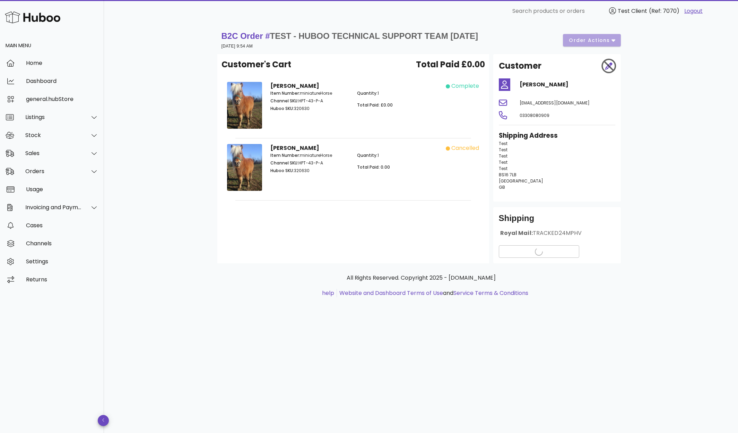 The height and width of the screenshot is (433, 738). I want to click on span: (Ref: 7070), so click(664, 11).